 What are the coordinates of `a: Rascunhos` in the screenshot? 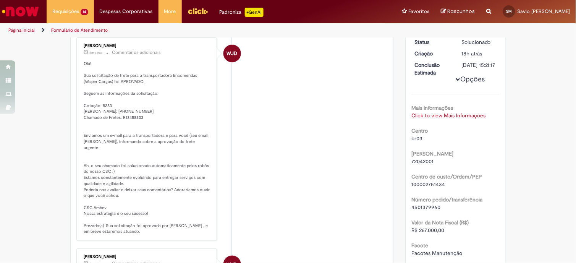 It's located at (458, 11).